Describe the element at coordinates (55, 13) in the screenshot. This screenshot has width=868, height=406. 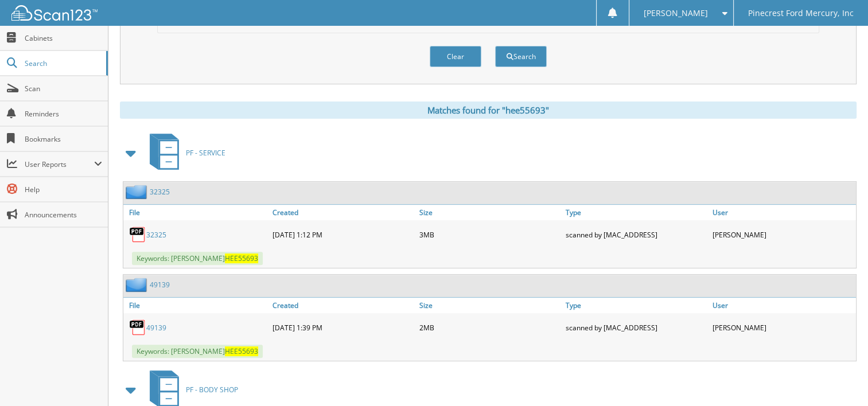
I see `img: scan123-logo-white.svg` at that location.